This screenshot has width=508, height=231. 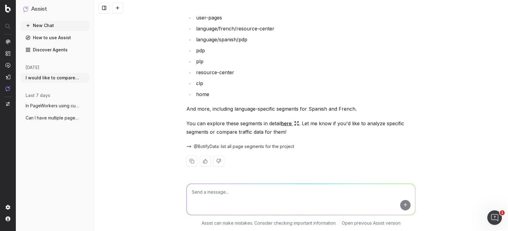 I want to click on h1: Assist, so click(x=39, y=9).